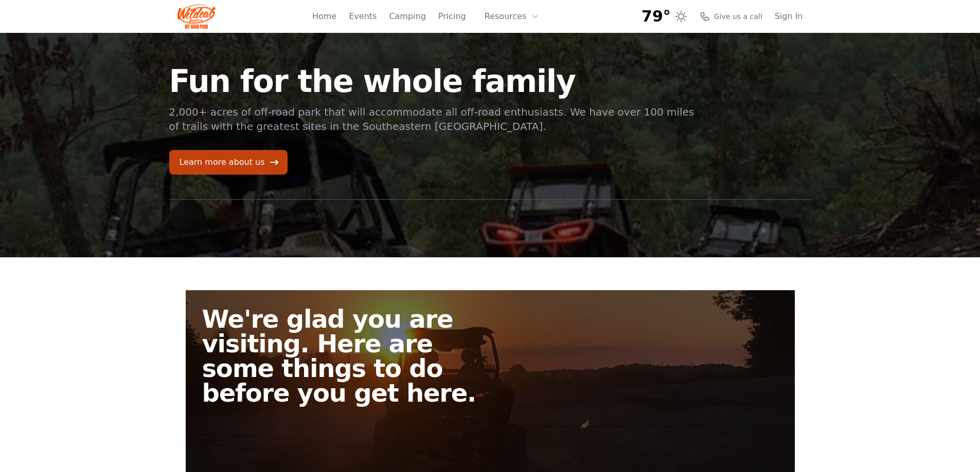 The height and width of the screenshot is (472, 980). What do you see at coordinates (433, 81) in the screenshot?
I see `h1: Fun for the whole family` at bounding box center [433, 81].